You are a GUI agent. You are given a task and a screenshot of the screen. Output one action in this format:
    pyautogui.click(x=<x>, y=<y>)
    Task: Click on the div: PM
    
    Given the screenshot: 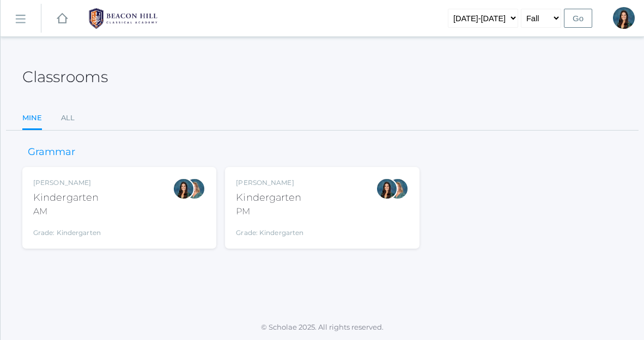 What is the action you would take?
    pyautogui.click(x=269, y=212)
    